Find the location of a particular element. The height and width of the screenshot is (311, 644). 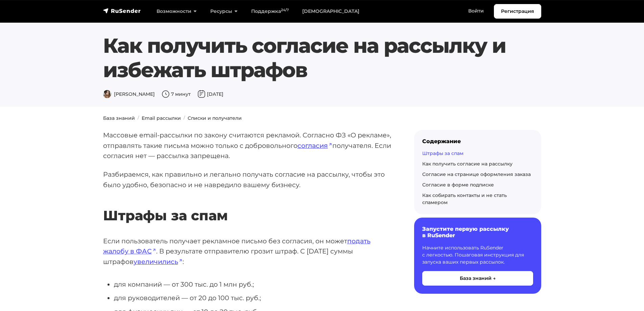

p: Начните использовать RuSender с легкостью. Пошаговая инструкция для запуска ваших первых рассылок. is located at coordinates (478, 255).